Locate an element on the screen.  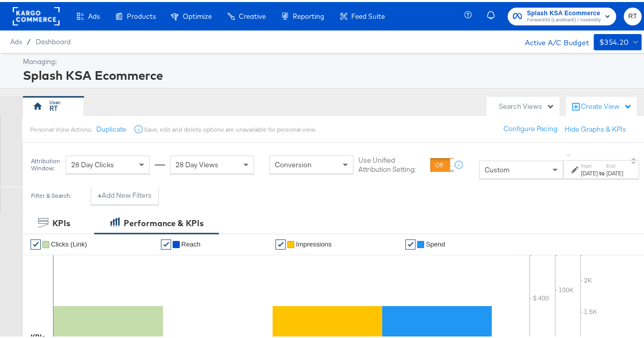
div: Active A/C Budget is located at coordinates (551, 40).